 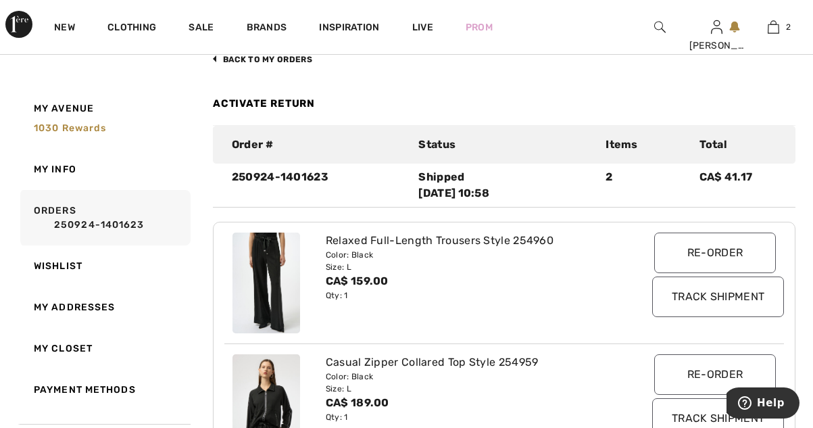 I want to click on a: Sign In, so click(x=716, y=26).